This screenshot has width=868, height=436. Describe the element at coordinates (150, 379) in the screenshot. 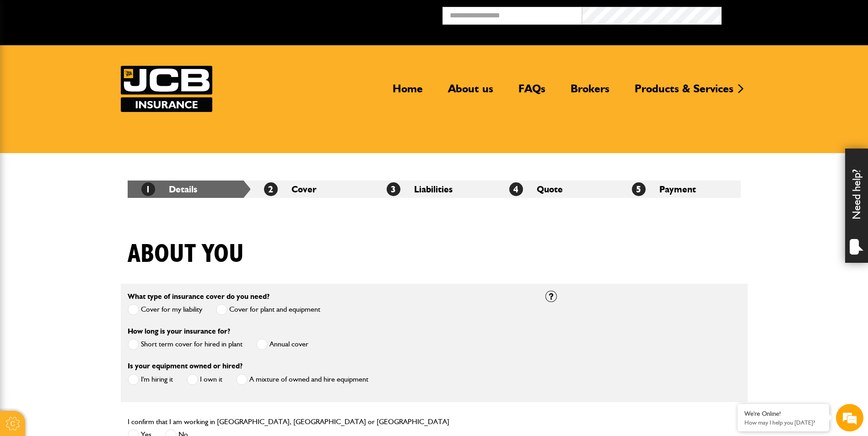

I see `label: I'm hiring it` at that location.